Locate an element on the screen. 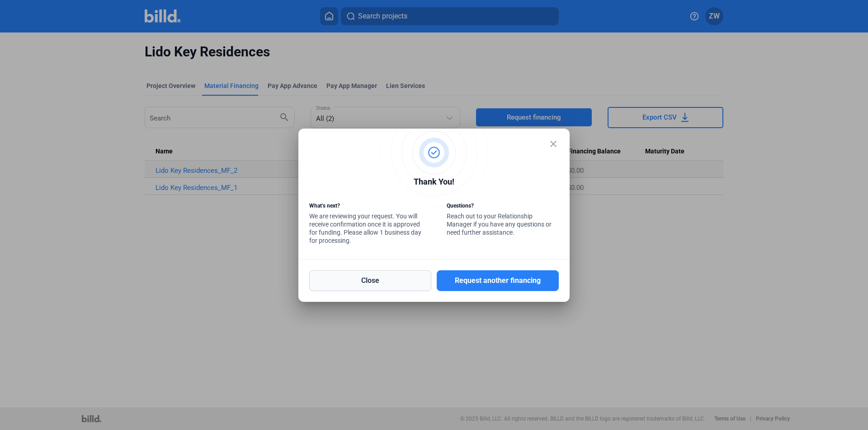  div: Thank You! is located at coordinates (434, 183).